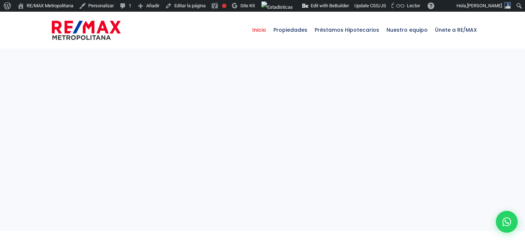  I want to click on a: Inicio, so click(259, 30).